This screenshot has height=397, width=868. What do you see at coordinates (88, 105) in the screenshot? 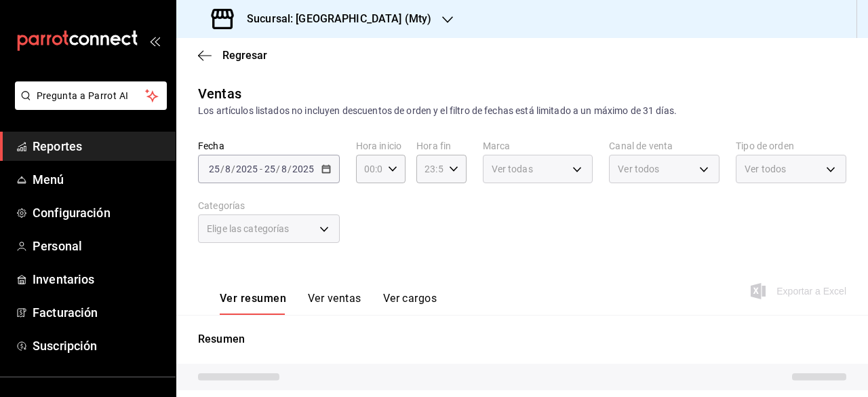
I see `a: Pregunta a Parrot AI` at bounding box center [88, 105].